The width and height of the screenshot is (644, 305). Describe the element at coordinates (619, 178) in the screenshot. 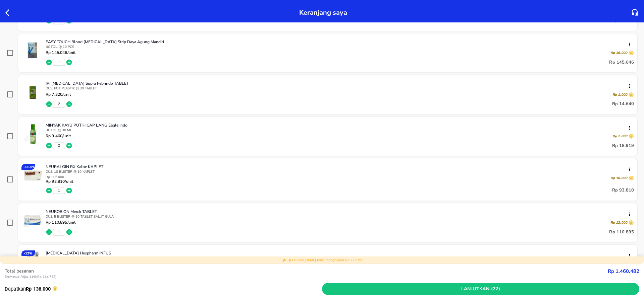

I see `p: Rp 10.000` at that location.